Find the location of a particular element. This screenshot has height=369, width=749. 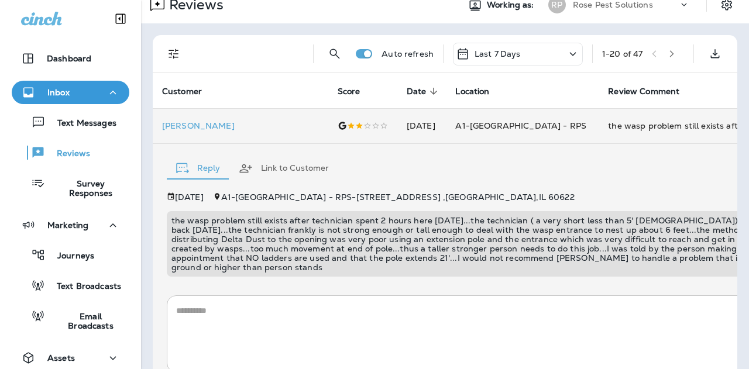

div: Click to view Customer Drawer is located at coordinates (240, 126).